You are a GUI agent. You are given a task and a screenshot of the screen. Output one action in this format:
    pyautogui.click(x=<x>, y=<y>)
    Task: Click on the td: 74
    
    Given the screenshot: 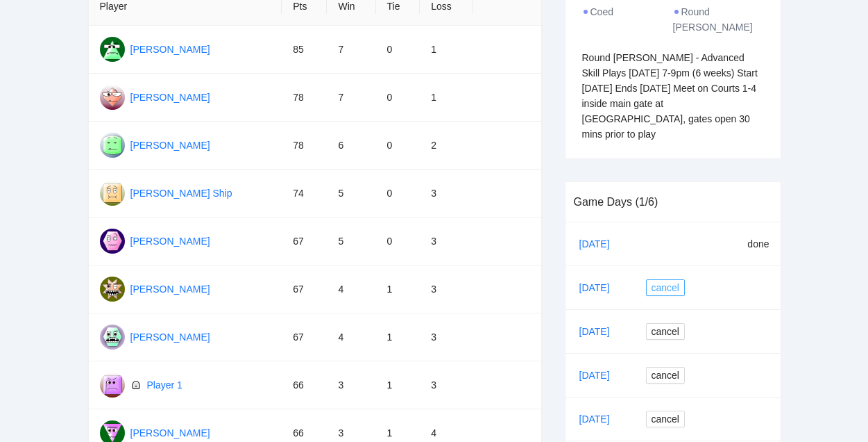 What is the action you would take?
    pyautogui.click(x=304, y=193)
    